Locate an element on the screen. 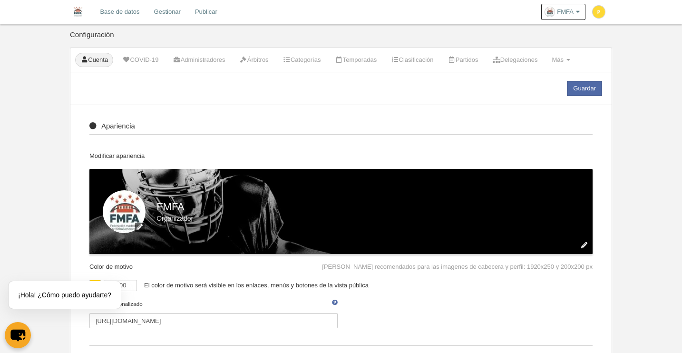  a: Administradores is located at coordinates (199, 60).